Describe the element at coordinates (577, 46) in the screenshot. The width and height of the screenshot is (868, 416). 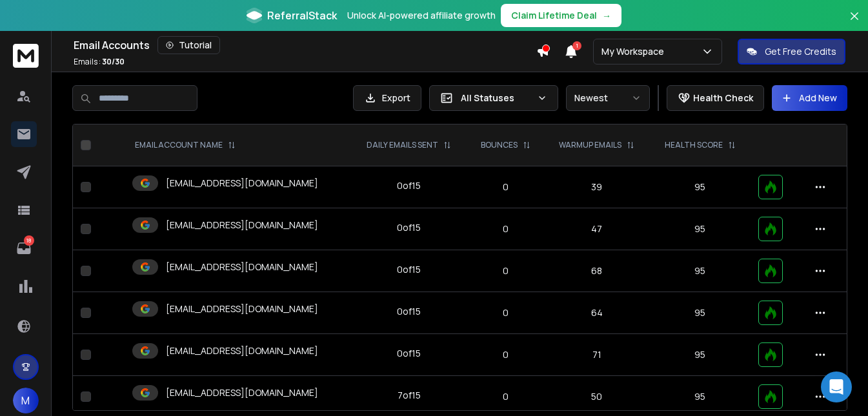
I see `span: 1` at that location.